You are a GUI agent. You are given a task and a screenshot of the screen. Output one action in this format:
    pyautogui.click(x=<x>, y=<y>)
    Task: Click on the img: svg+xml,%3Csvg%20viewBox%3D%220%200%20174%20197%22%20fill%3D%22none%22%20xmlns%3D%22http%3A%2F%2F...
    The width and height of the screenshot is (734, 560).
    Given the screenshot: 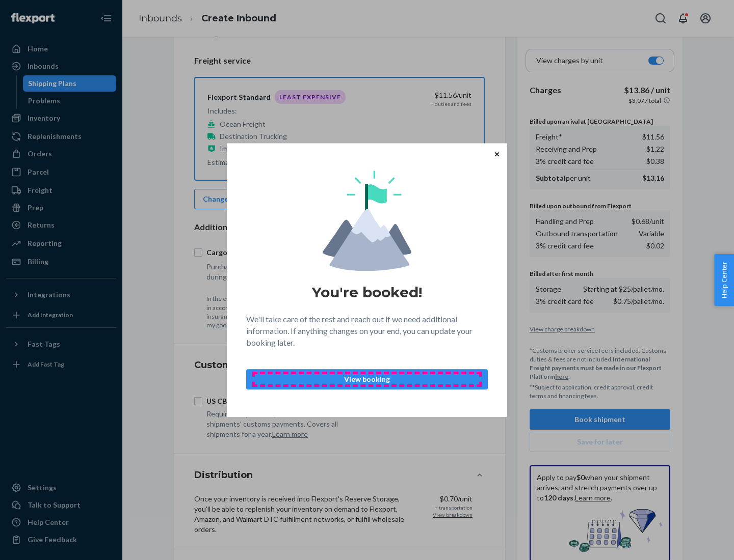 What is the action you would take?
    pyautogui.click(x=367, y=220)
    